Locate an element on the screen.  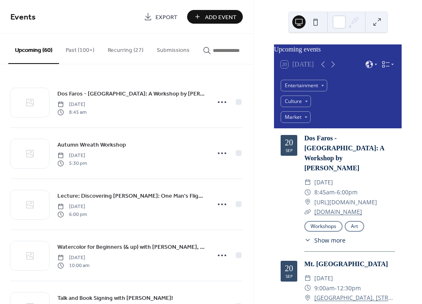
span: 9:00am is located at coordinates (324, 289).